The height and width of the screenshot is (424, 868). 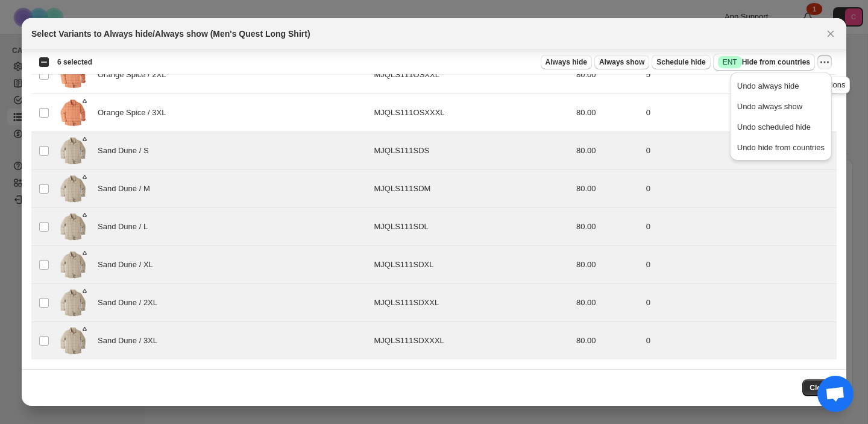 What do you see at coordinates (472, 341) in the screenshot?
I see `td: MJQLS111SDXXXL` at bounding box center [472, 341].